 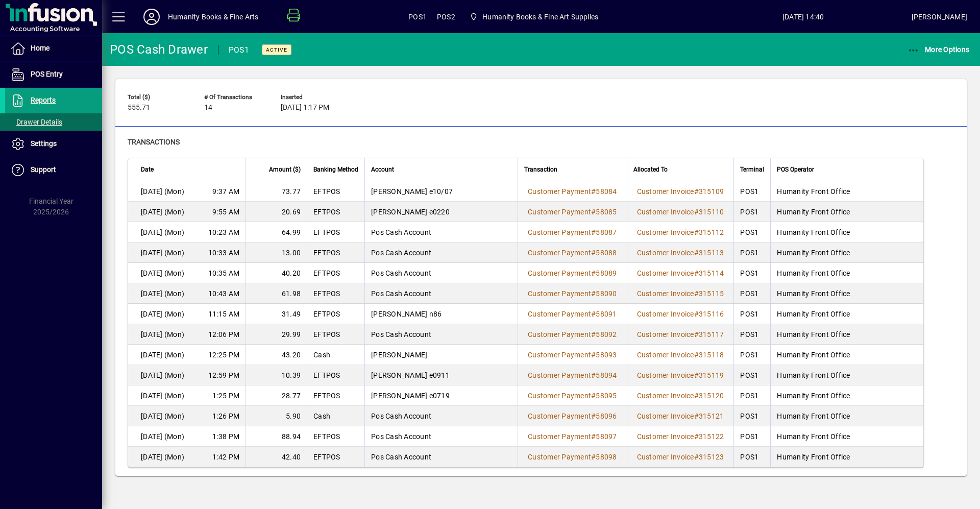 I want to click on a: Customer Payment#58089, so click(x=572, y=273).